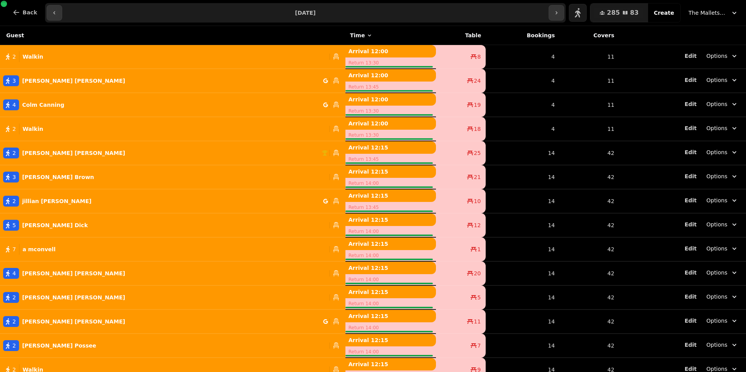 This screenshot has width=746, height=372. Describe the element at coordinates (30, 12) in the screenshot. I see `span: Back` at that location.